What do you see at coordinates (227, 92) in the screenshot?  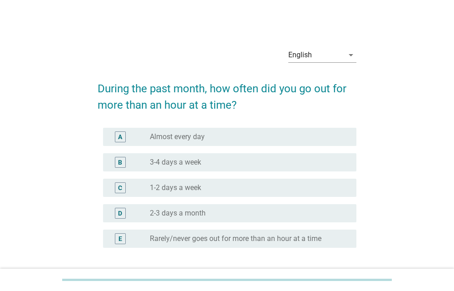 I see `h2: During the past month, how often did you go out for more than an hour at a time?` at bounding box center [227, 92].